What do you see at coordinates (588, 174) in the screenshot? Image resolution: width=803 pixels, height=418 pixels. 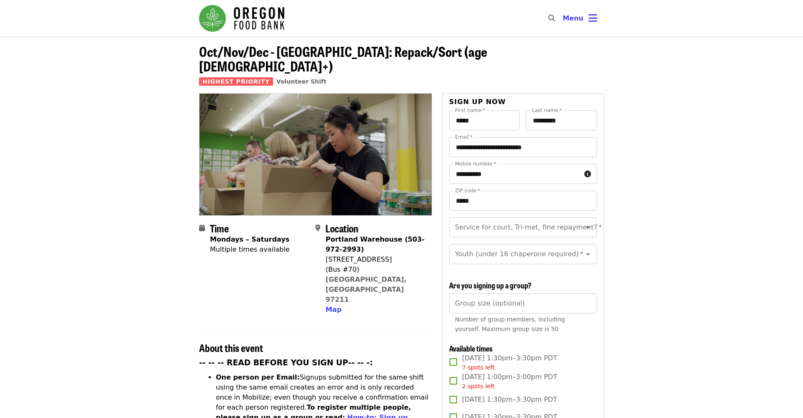 I see `i: circle-info icon` at bounding box center [588, 174].